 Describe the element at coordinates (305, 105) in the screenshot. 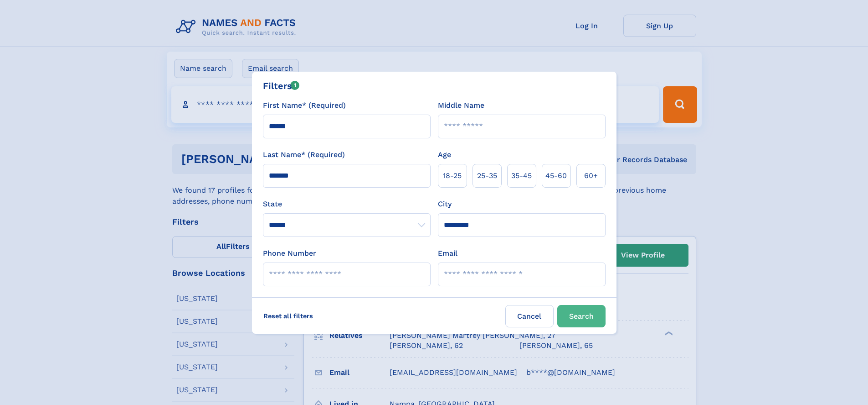

I see `label: First Name* (Required)` at that location.